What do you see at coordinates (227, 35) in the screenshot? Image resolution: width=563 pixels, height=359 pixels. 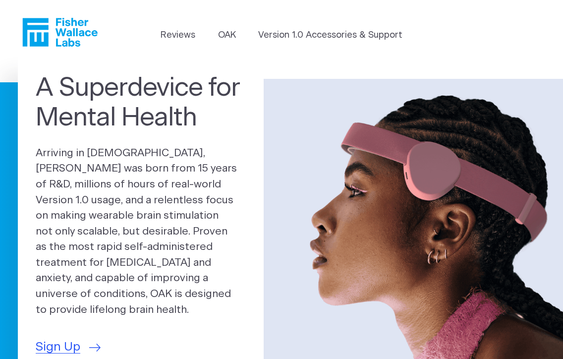 I see `a: OAK` at bounding box center [227, 35].